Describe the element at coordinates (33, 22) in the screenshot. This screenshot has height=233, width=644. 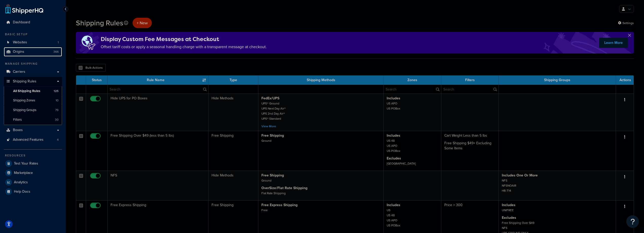
I see `li: Dashboard` at that location.